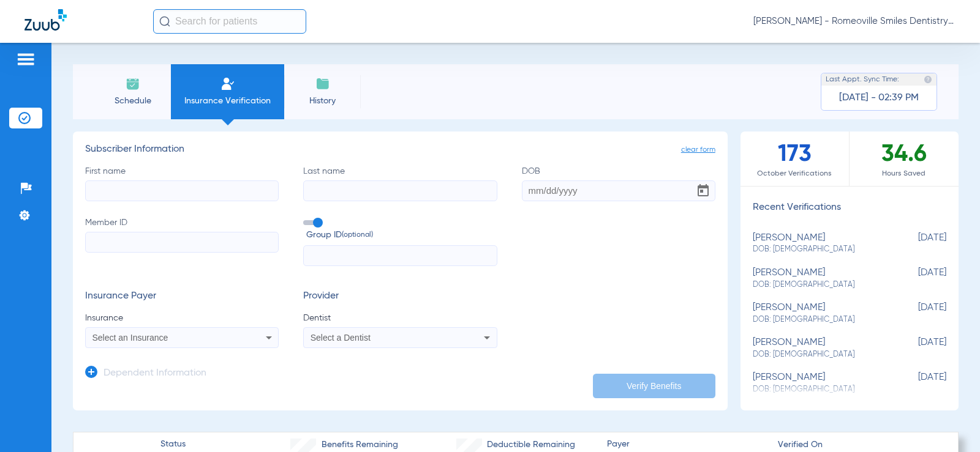  Describe the element at coordinates (400, 297) in the screenshot. I see `h3: Provider` at that location.